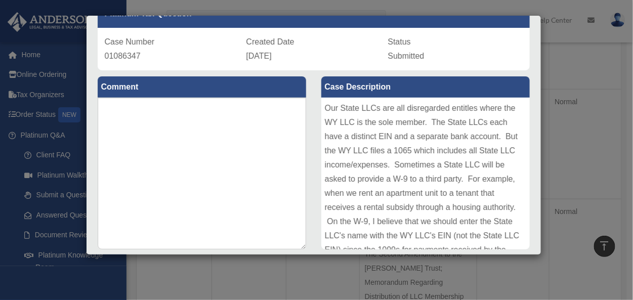  Describe the element at coordinates (407, 56) in the screenshot. I see `span: Submitted` at that location.